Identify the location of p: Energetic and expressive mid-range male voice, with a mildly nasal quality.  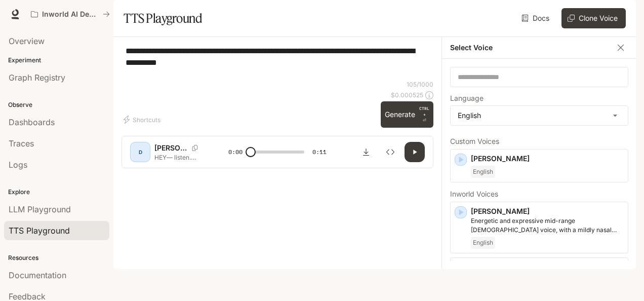
(548, 225).